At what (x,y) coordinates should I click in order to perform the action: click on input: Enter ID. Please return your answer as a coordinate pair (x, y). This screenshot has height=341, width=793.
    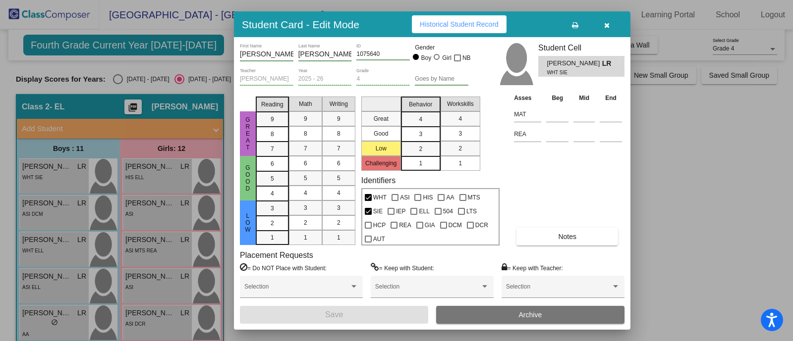
    Looking at the image, I should click on (383, 54).